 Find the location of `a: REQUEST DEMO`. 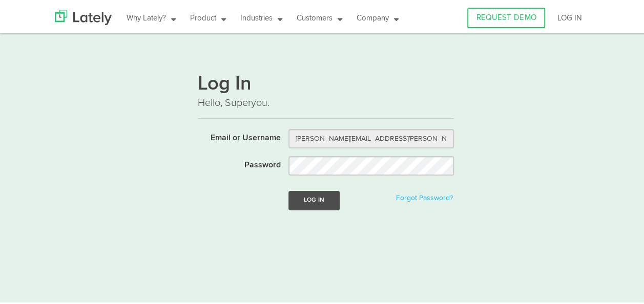

a: REQUEST DEMO is located at coordinates (506, 16).